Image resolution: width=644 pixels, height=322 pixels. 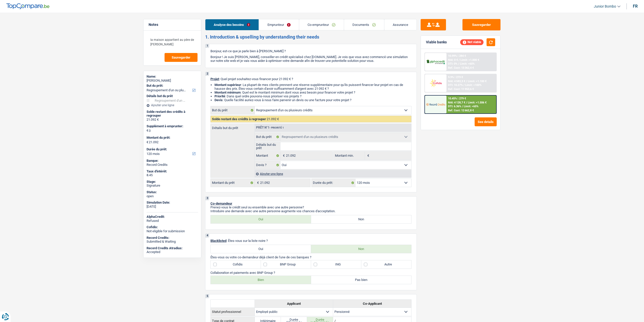 I want to click on div: Solde restant des crédits à regrouper, so click(x=172, y=114).